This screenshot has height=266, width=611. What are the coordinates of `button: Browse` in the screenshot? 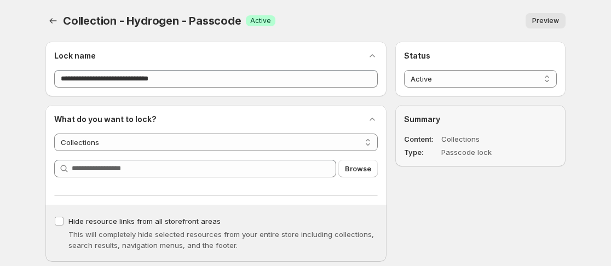 It's located at (358, 169).